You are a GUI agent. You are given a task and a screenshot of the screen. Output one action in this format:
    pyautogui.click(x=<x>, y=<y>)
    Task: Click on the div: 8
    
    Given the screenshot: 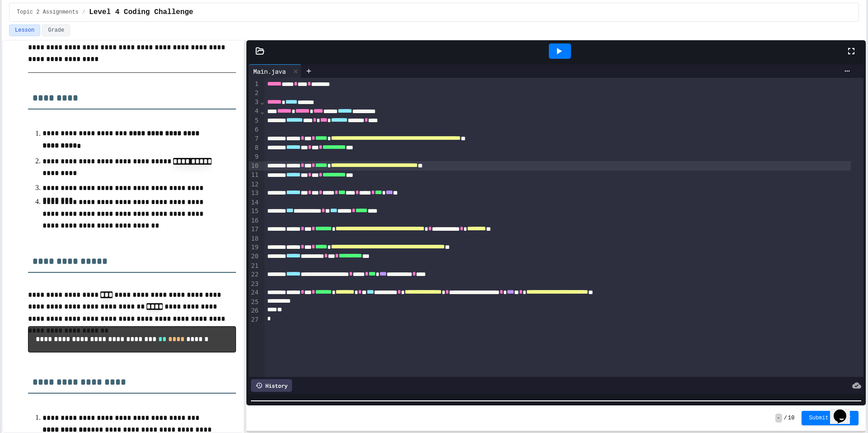 What is the action you would take?
    pyautogui.click(x=254, y=148)
    